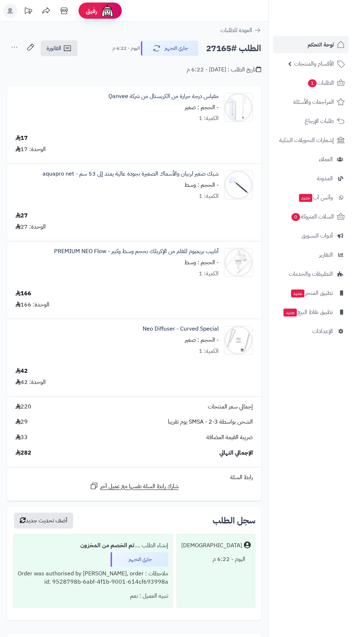 This screenshot has height=637, width=353. Describe the element at coordinates (136, 251) in the screenshot. I see `a: أنابيب بريميوم للفلتر من الإكريلك بحجم وسط وكبير - PREMIUM NEO Flow` at that location.